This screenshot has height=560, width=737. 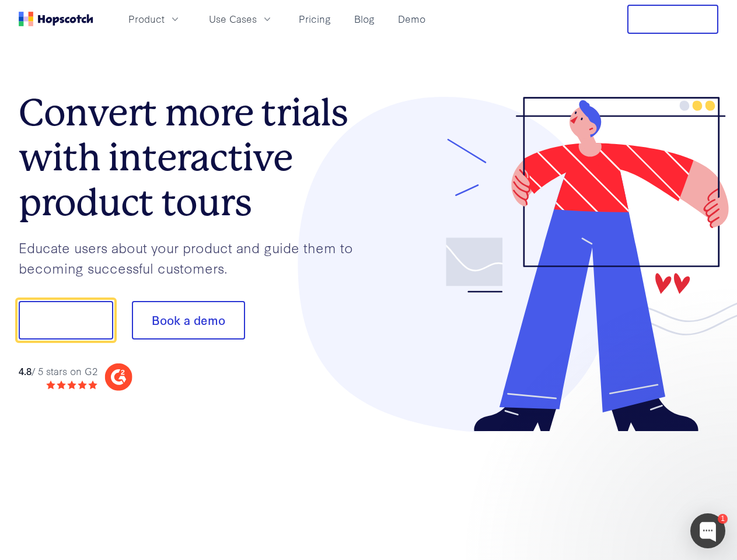 What do you see at coordinates (25, 370) in the screenshot?
I see `strong: 4.8` at bounding box center [25, 370].